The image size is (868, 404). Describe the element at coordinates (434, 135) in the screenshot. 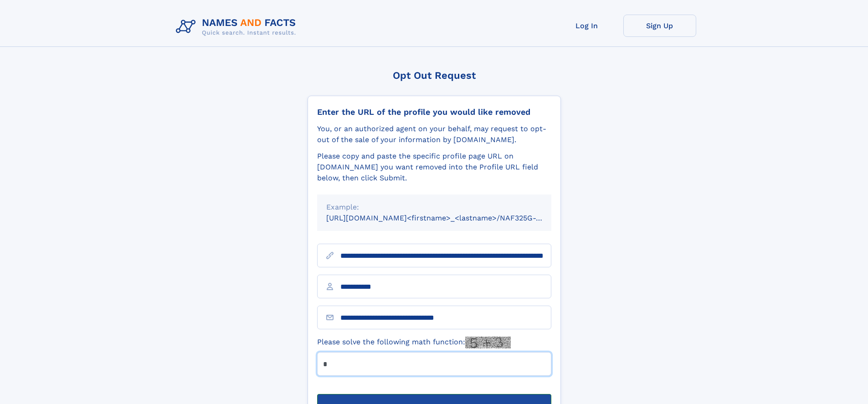

I see `div: You, or an authorized agent on your behalf, may request to opt-out of the sale of your informatio...` at that location.